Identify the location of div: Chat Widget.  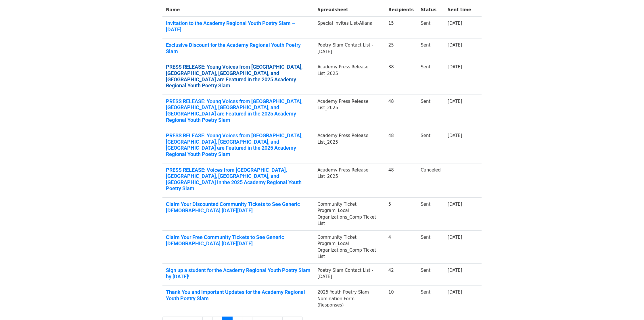
(629, 306).